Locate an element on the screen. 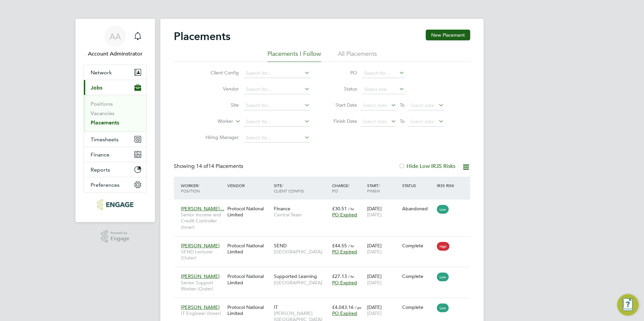 Image resolution: width=644 pixels, height=321 pixels. div: Status is located at coordinates (418, 186).